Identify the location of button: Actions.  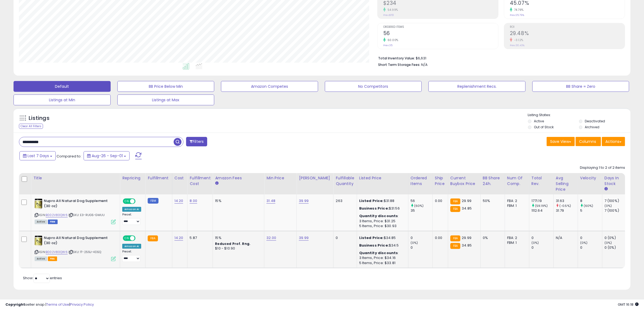
(613, 141).